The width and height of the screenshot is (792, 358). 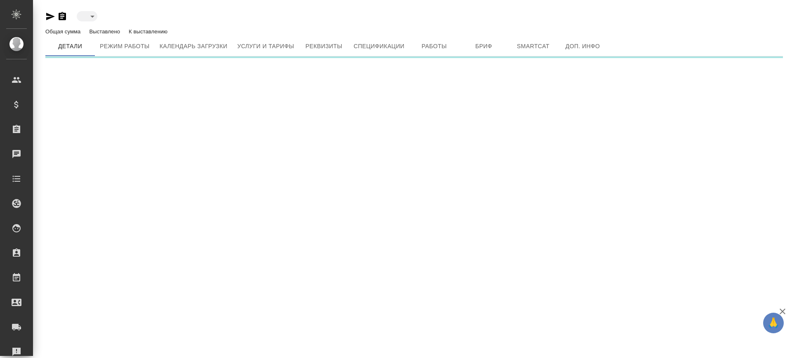 What do you see at coordinates (62, 16) in the screenshot?
I see `button: Скопировать ссылку` at bounding box center [62, 16].